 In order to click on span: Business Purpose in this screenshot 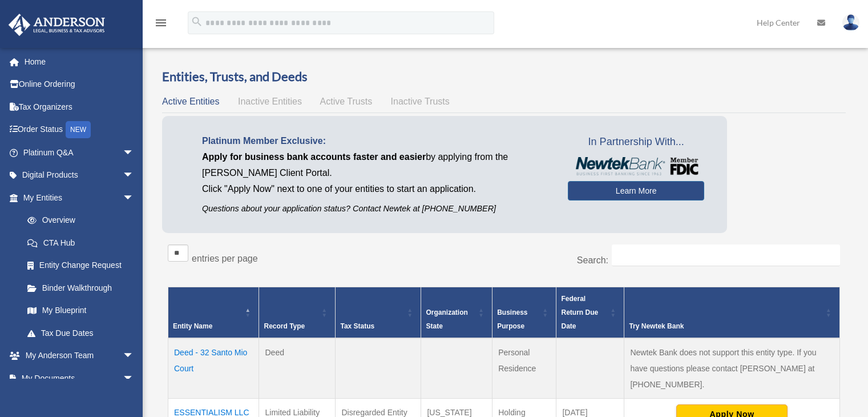, I will do `click(512, 319)`.